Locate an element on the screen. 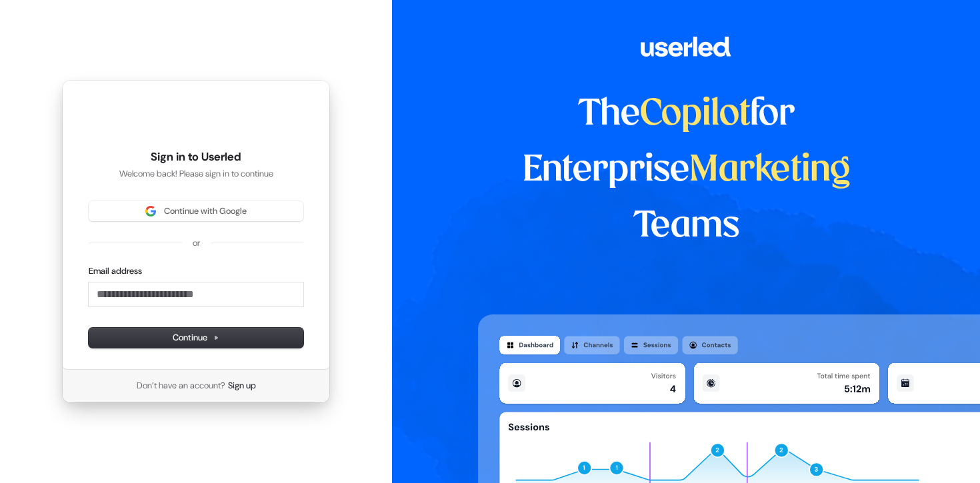  label: Email address is located at coordinates (115, 271).